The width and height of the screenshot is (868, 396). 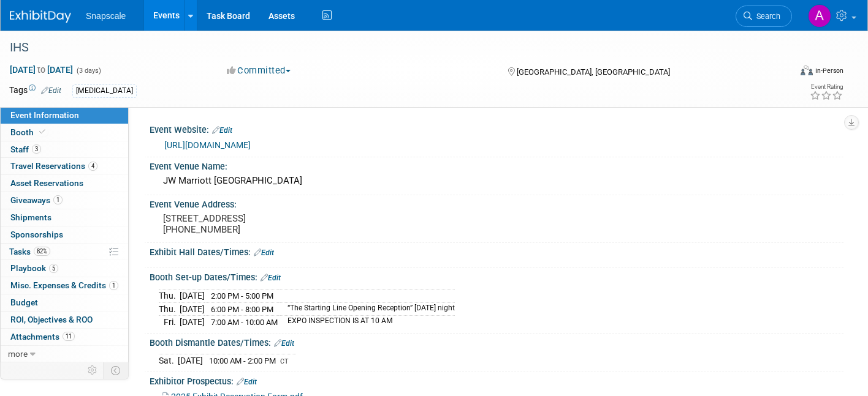 I want to click on span: Tasks, so click(x=29, y=252).